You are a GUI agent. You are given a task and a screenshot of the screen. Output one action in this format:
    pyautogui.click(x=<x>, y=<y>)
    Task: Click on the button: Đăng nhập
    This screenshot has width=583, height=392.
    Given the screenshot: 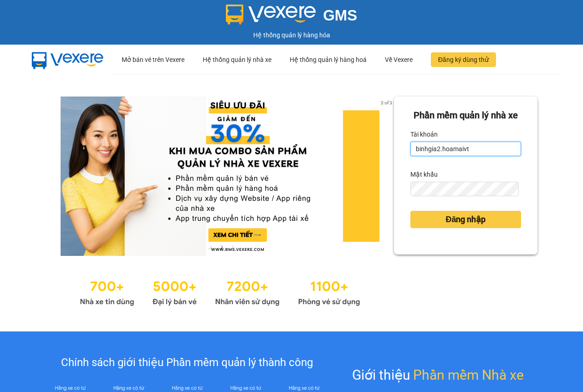 What is the action you would take?
    pyautogui.click(x=465, y=220)
    